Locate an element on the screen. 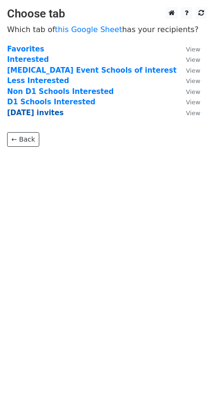 The height and width of the screenshot is (405, 214). strong: D1 Schools Interested is located at coordinates (51, 102).